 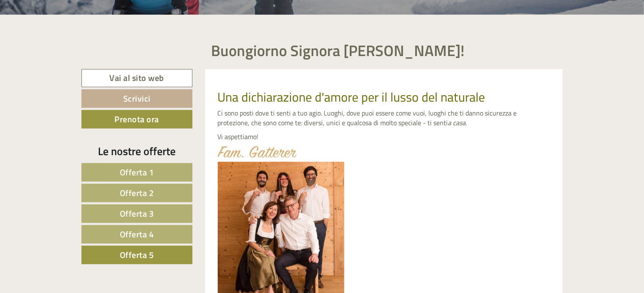 I want to click on a: Vai al sito web, so click(x=136, y=78).